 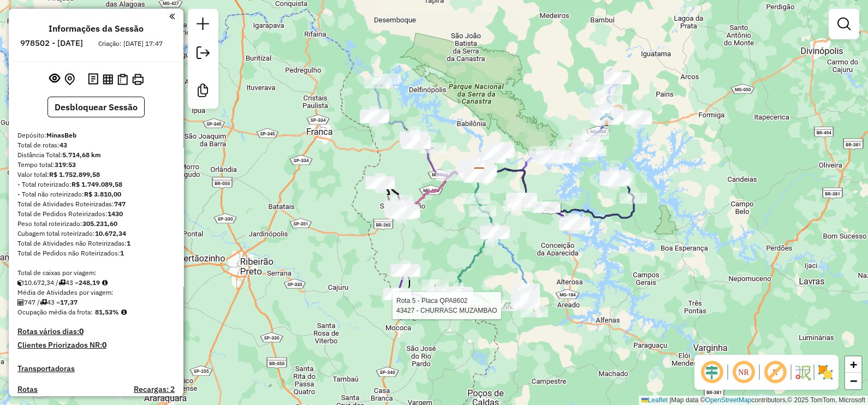 I want to click on button: Exibir sessão original, so click(x=54, y=80).